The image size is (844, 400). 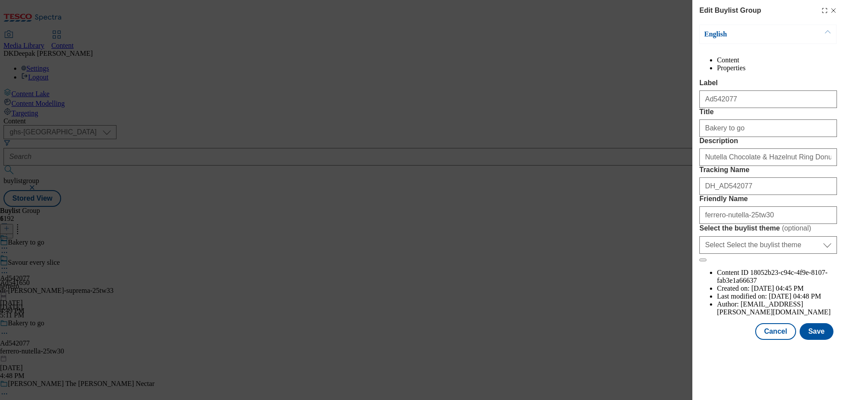 What do you see at coordinates (768, 170) in the screenshot?
I see `label: Tracking Name` at bounding box center [768, 170].